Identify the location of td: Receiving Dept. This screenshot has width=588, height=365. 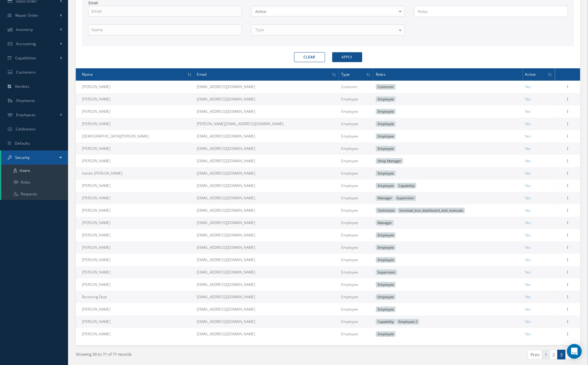
(135, 297).